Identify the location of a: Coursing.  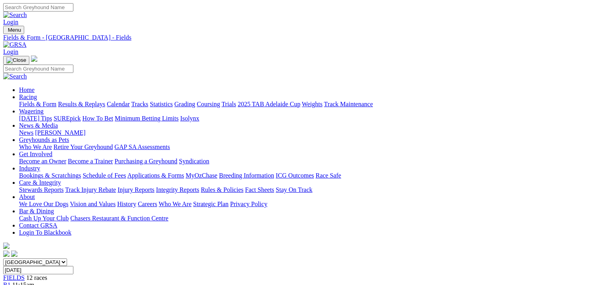
(208, 104).